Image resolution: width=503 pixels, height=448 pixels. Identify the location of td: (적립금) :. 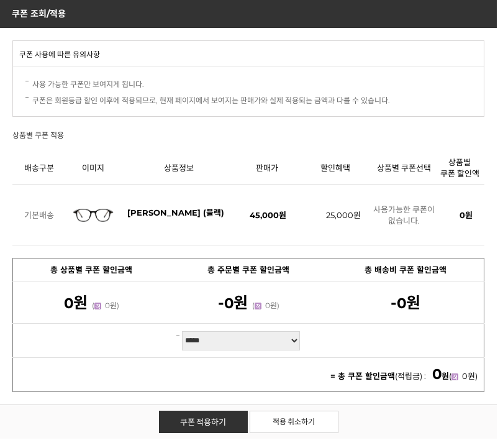
(248, 374).